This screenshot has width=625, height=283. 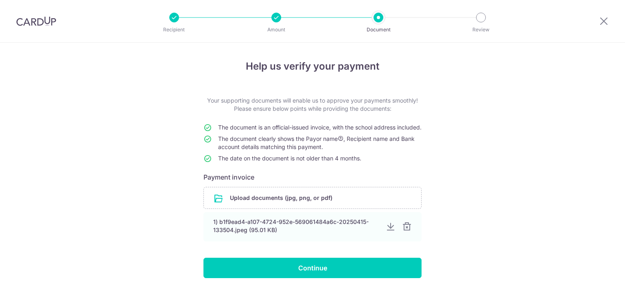 What do you see at coordinates (313, 177) in the screenshot?
I see `h6: Payment invoice` at bounding box center [313, 177].